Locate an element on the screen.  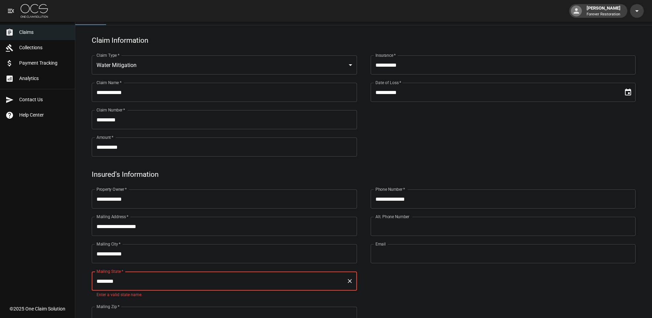
span: Help Center is located at coordinates (44, 115).